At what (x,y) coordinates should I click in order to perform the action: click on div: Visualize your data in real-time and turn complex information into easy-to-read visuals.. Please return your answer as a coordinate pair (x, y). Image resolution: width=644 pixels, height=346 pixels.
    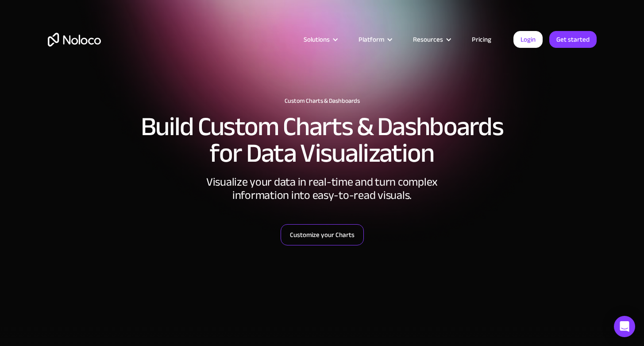
    Looking at the image, I should click on (322, 189).